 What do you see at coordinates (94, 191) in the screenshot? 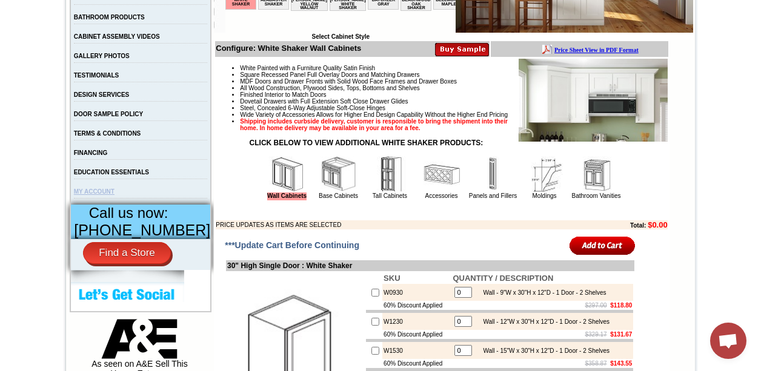
I see `a: MY ACCOUNT` at bounding box center [94, 191].